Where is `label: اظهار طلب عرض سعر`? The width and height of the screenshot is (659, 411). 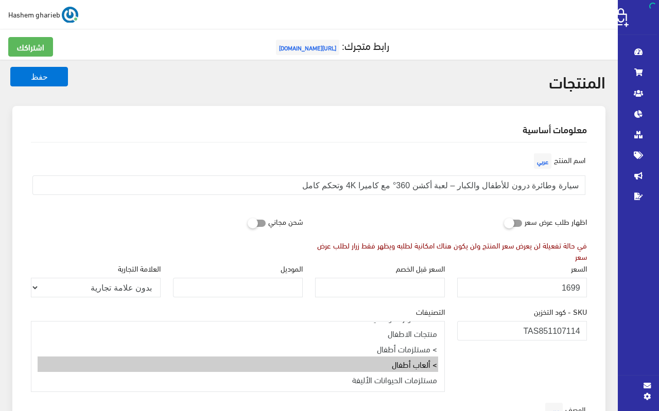 label: اظهار طلب عرض سعر is located at coordinates (555, 221).